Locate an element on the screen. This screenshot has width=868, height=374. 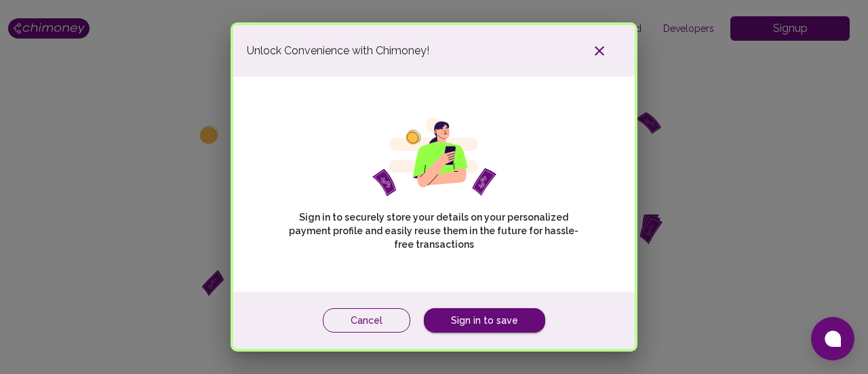
button: Open chat window is located at coordinates (833, 339).